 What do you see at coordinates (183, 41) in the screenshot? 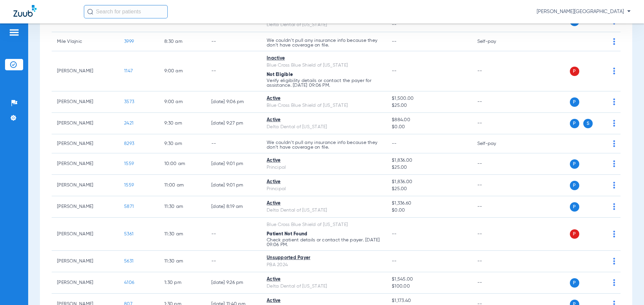
I see `td: 8:30 AM` at bounding box center [183, 41].